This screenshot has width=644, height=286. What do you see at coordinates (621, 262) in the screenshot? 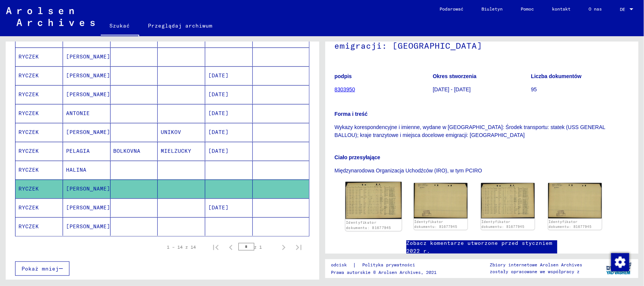
I see `img: Zmiana zgody` at bounding box center [621, 262].